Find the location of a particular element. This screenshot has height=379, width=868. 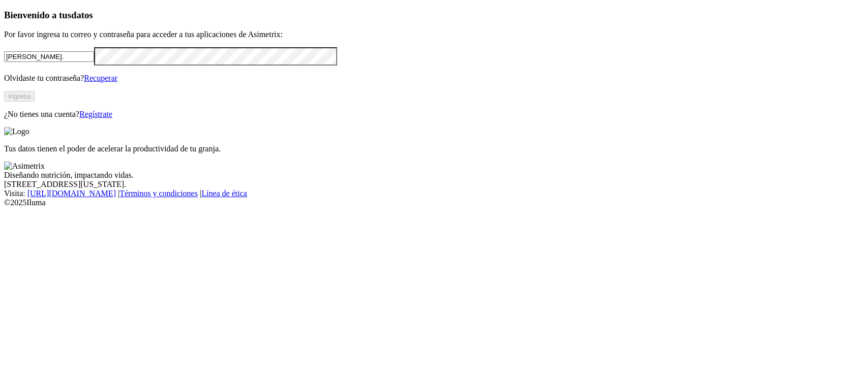

button: Ingresa is located at coordinates (19, 96).